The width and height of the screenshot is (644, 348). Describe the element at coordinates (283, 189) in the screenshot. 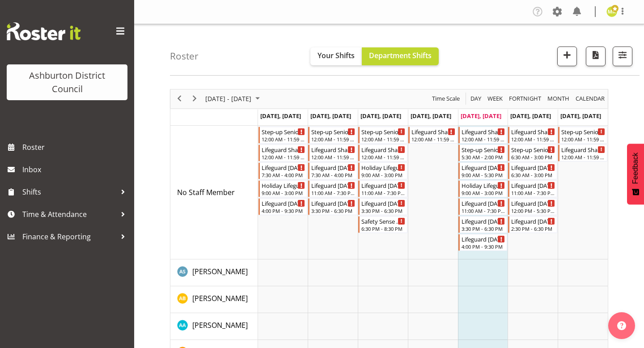

I see `div: No Staff Member"s event - Holiday Lifeguards Begin From Monday, September 29, 2025 at 9:00:00 AM ...` at that location.